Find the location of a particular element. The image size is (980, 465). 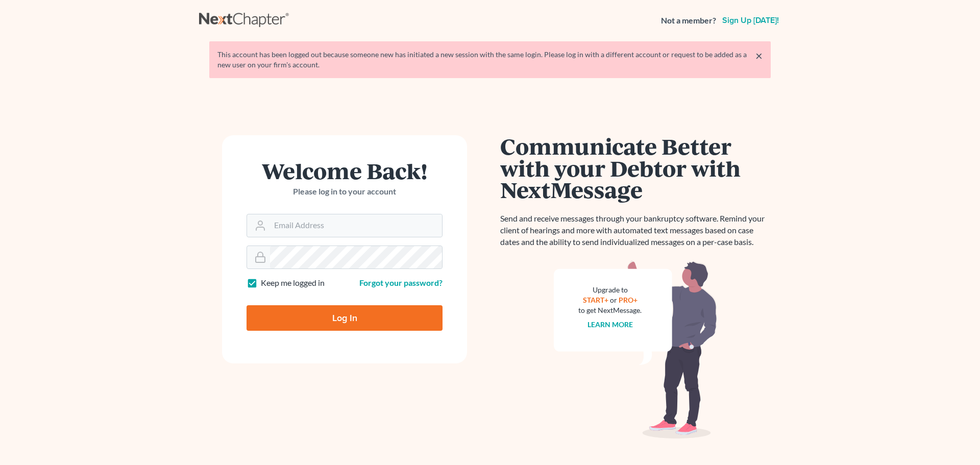

h1: Welcome Back! is located at coordinates (344, 171).